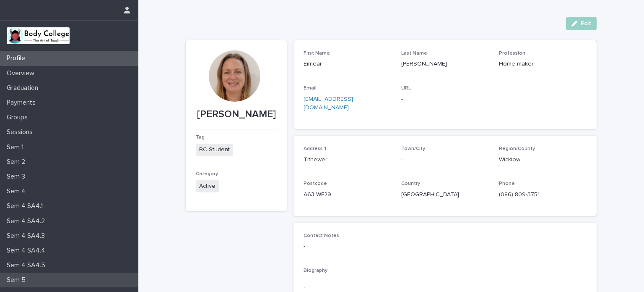  I want to click on p: Overview, so click(22, 73).